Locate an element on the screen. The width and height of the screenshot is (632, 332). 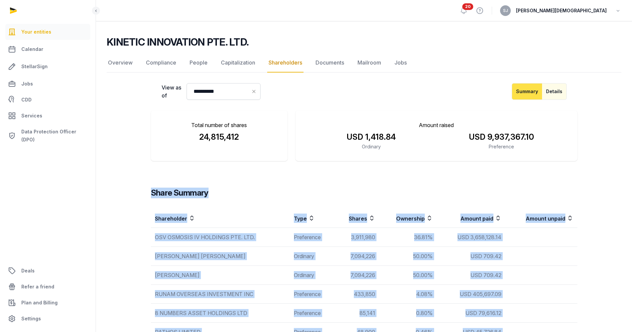
nav: Tabs is located at coordinates (364, 63).